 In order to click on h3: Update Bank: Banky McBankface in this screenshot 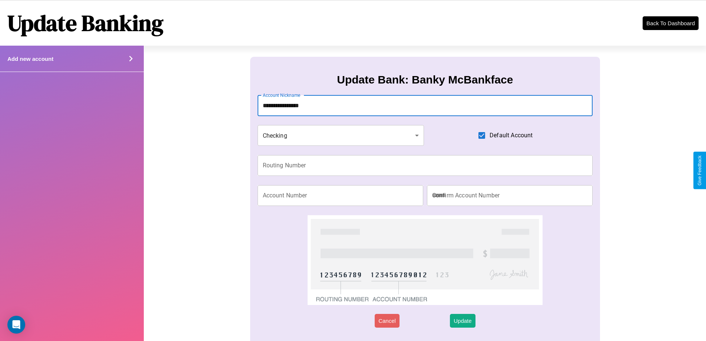, I will do `click(425, 80)`.